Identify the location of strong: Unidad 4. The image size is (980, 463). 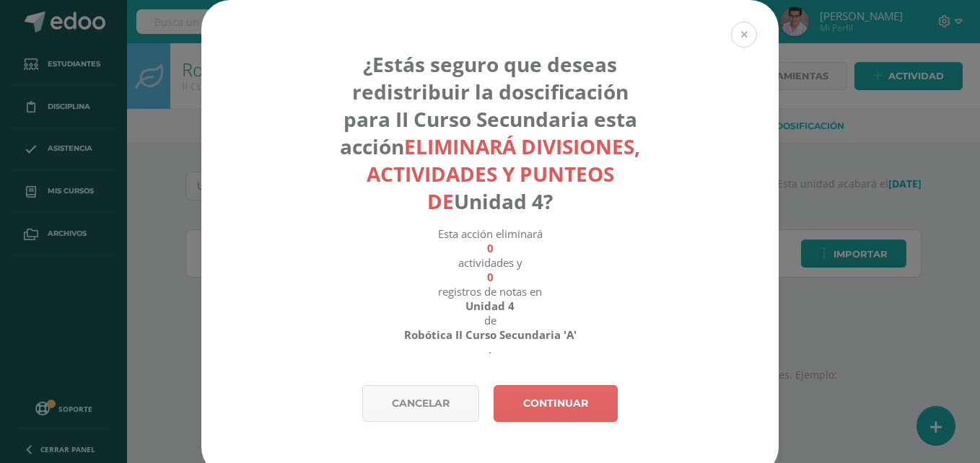
(490, 306).